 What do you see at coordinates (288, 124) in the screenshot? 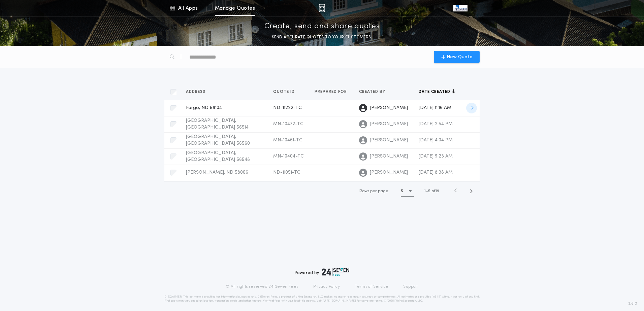
I see `span: MN-10472-TC` at bounding box center [288, 124].